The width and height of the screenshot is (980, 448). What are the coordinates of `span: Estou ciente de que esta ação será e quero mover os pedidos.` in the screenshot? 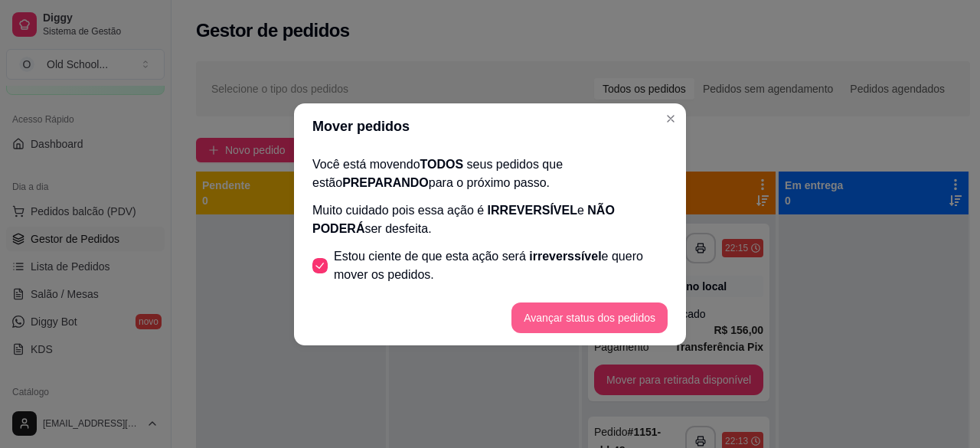 It's located at (501, 265).